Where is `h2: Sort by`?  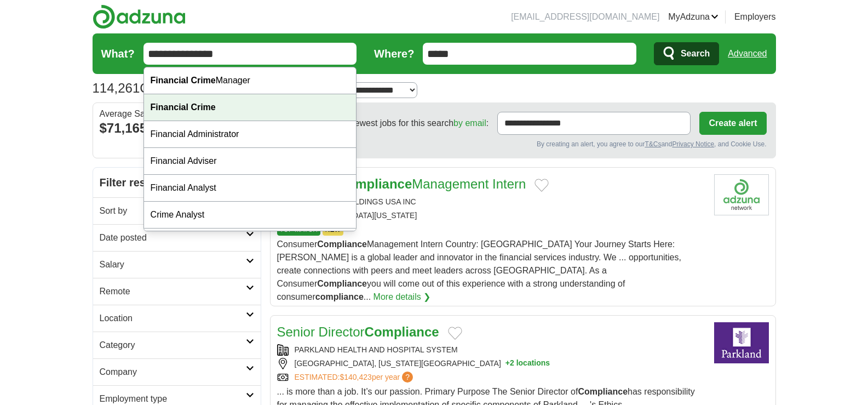 h2: Sort by is located at coordinates (172, 211).